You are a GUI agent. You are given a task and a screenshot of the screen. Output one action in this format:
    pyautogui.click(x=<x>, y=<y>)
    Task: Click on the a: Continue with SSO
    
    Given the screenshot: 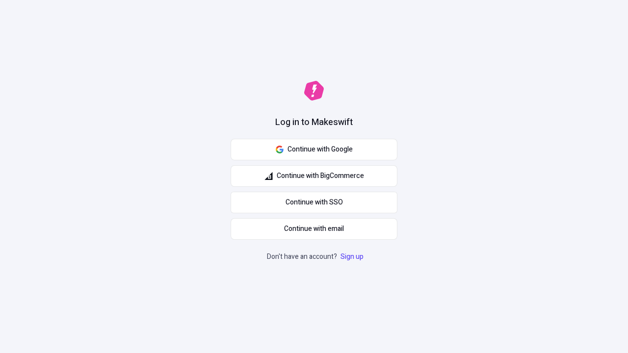 What is the action you would take?
    pyautogui.click(x=314, y=203)
    